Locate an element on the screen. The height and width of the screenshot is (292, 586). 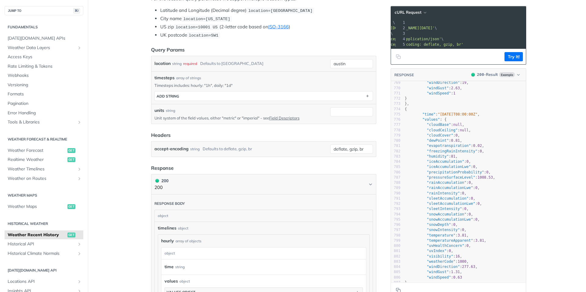
span: location=10001 US is located at coordinates (196, 27).